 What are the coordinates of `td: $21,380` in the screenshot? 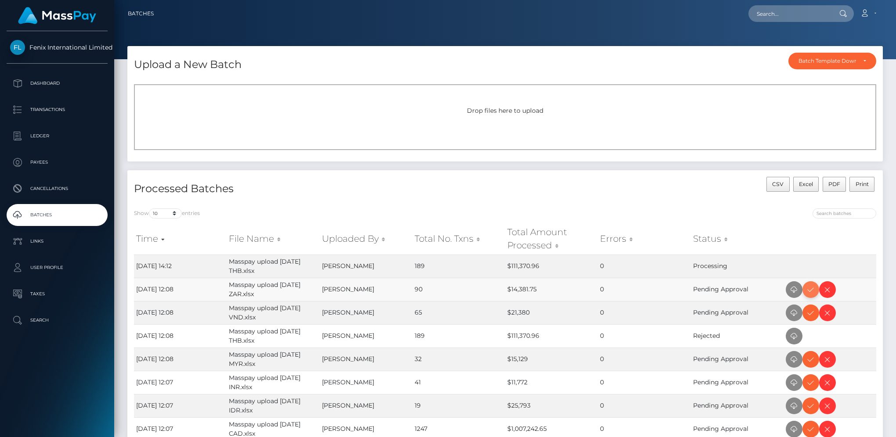 It's located at (551, 313).